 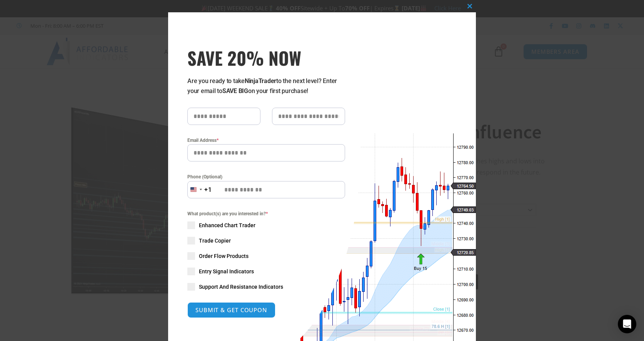 I want to click on label: Entry Signal Indicators, so click(x=266, y=272).